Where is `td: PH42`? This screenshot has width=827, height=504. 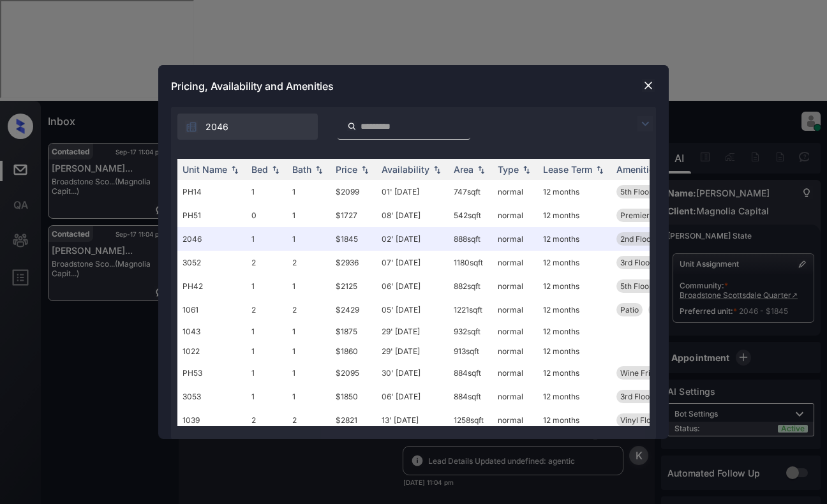
td: PH42 is located at coordinates (212, 285).